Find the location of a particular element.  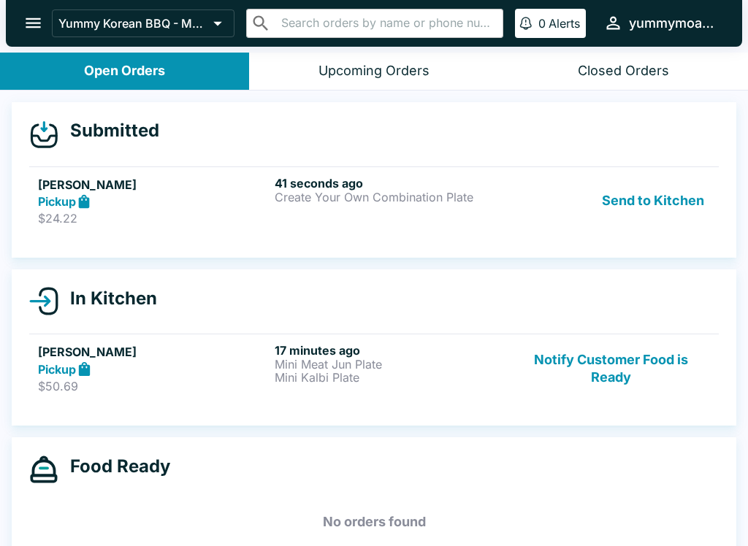

div: Open Orders is located at coordinates (124, 71).